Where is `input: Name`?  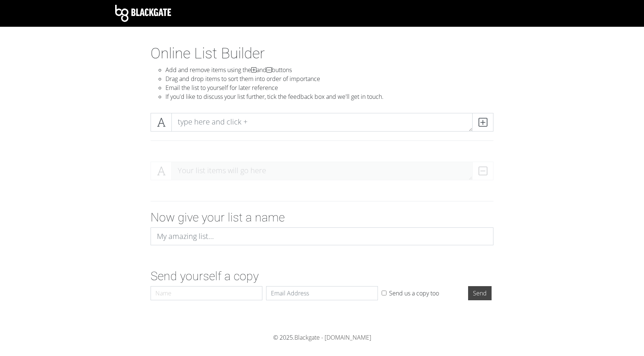 input: Name is located at coordinates (206, 294).